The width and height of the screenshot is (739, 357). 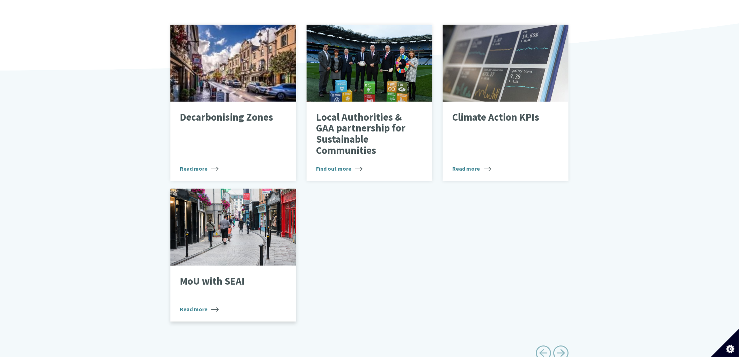 What do you see at coordinates (370, 103) in the screenshot?
I see `a: Local Authorities & GAA partnership for Sustainable Communities Find out more` at bounding box center [370, 103].